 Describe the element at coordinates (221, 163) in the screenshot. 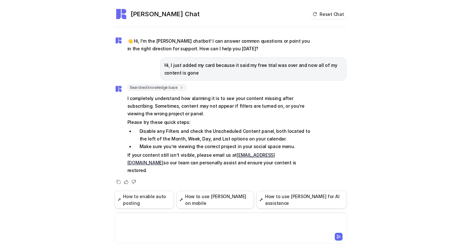

I see `p: If your content still isn’t visible, please email us at so our team can personally assist and ens...` at that location.